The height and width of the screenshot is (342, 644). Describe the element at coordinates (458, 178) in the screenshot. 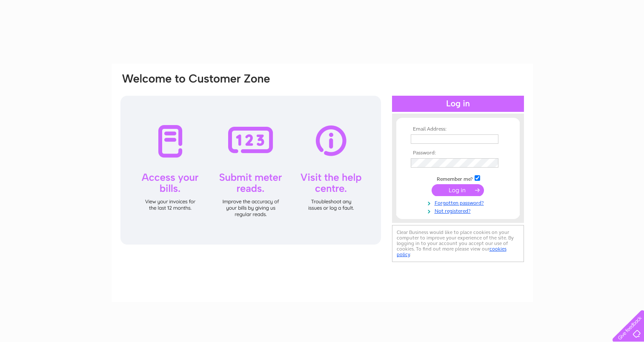

I see `td: Remember me?` at that location.